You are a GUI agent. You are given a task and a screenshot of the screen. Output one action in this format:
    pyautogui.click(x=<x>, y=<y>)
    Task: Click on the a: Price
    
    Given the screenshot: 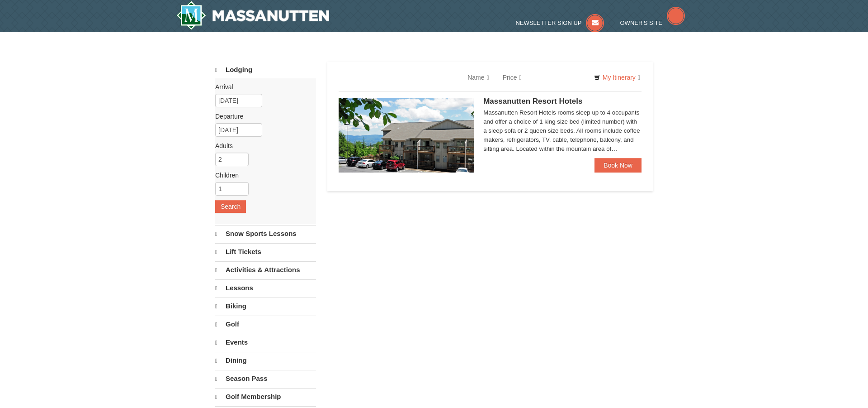 What is the action you would take?
    pyautogui.click(x=512, y=78)
    